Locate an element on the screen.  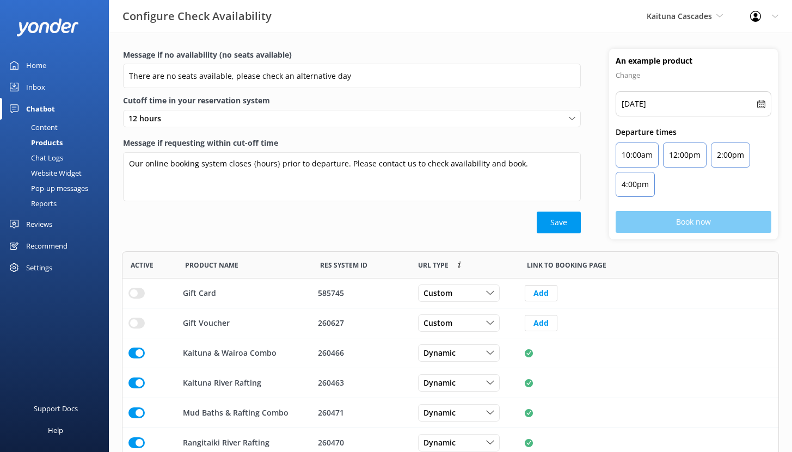
h3: Configure Check Availability is located at coordinates (197, 16).